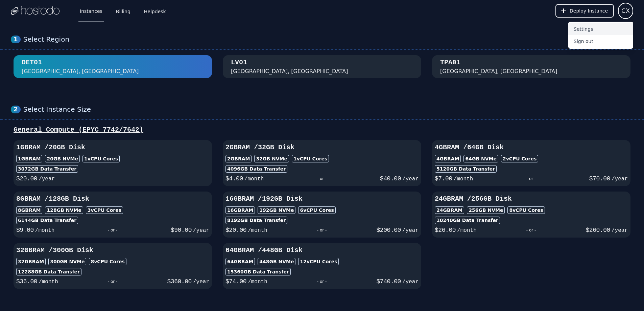 This screenshot has width=644, height=311. I want to click on h3: 32GB RAM / 300 GB Disk, so click(113, 250).